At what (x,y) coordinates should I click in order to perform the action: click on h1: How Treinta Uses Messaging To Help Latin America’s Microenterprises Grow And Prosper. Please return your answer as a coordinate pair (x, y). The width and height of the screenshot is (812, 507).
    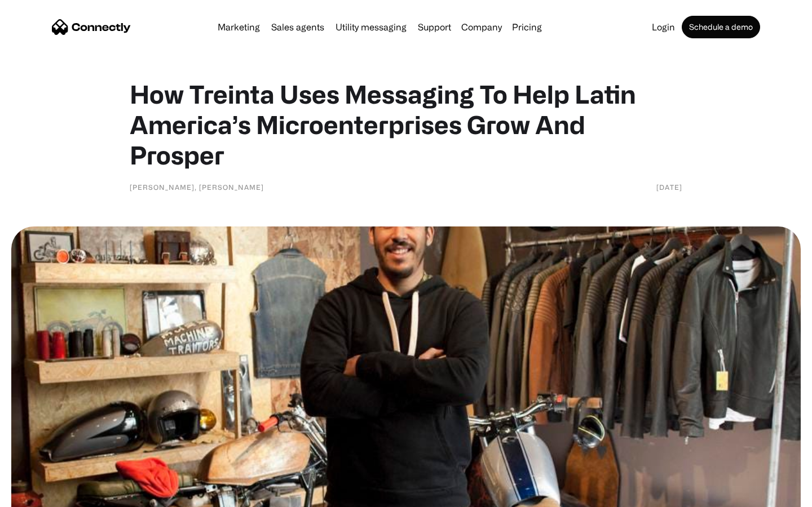
    Looking at the image, I should click on (406, 125).